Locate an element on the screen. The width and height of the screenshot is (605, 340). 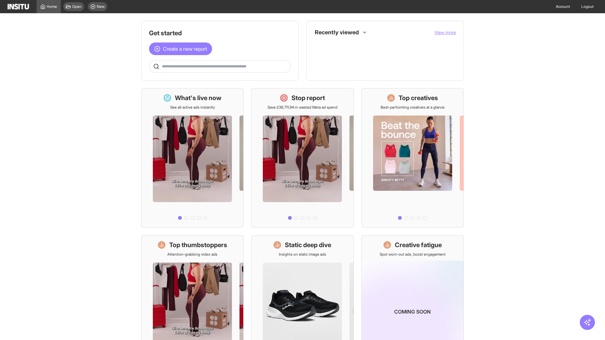
p: Attention-grabbing video ads is located at coordinates (192, 255).